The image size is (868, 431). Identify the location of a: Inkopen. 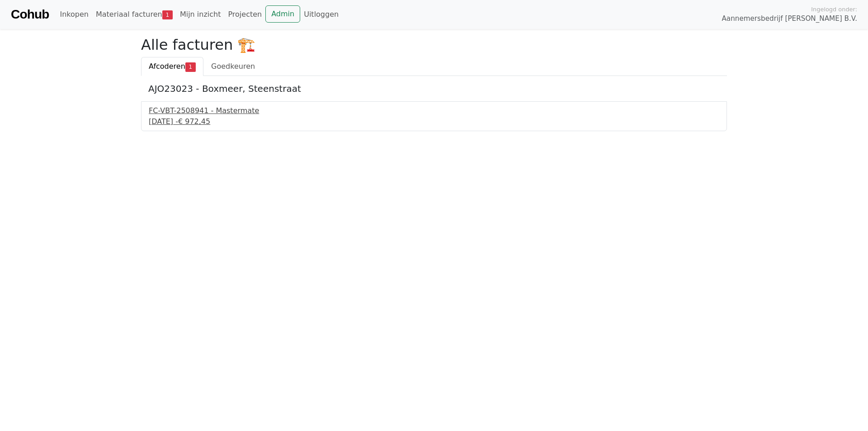
(74, 14).